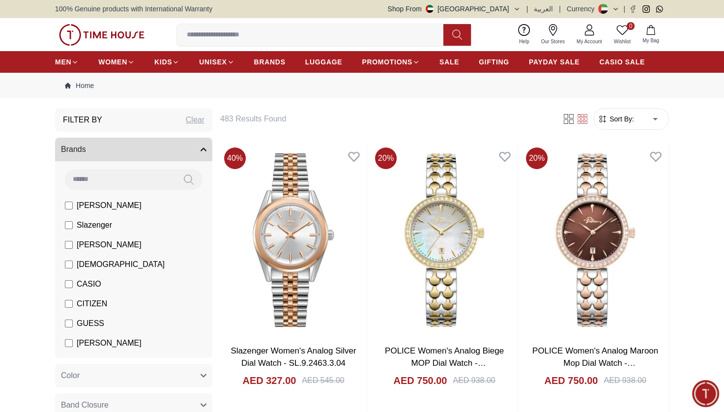 The image size is (724, 412). What do you see at coordinates (88, 363) in the screenshot?
I see `span: Police` at bounding box center [88, 363].